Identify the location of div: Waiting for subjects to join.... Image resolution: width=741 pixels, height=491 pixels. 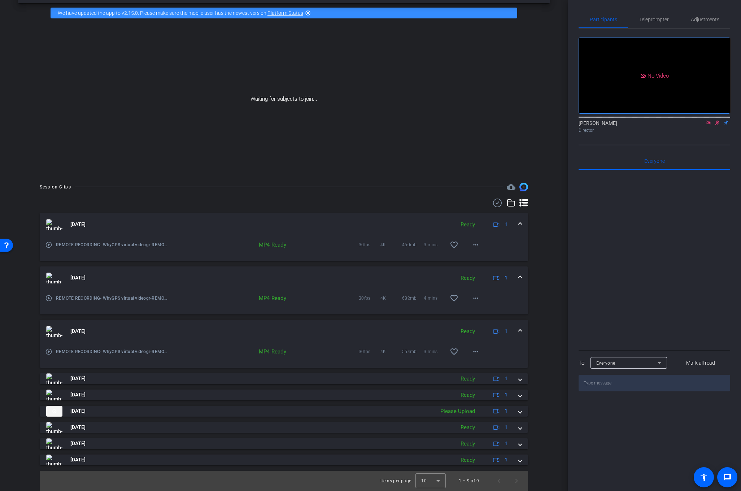
(284, 99).